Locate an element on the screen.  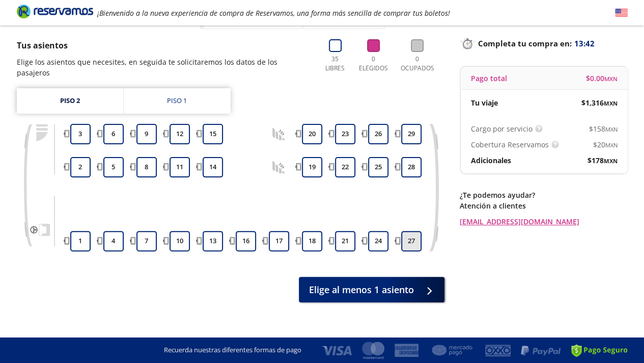
p: 0 Ocupados is located at coordinates (417, 63).